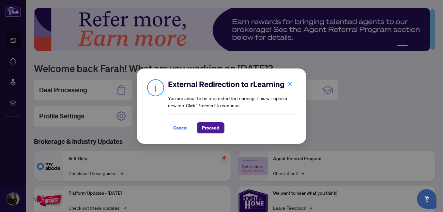  Describe the element at coordinates (181, 128) in the screenshot. I see `span: Cancel` at that location.